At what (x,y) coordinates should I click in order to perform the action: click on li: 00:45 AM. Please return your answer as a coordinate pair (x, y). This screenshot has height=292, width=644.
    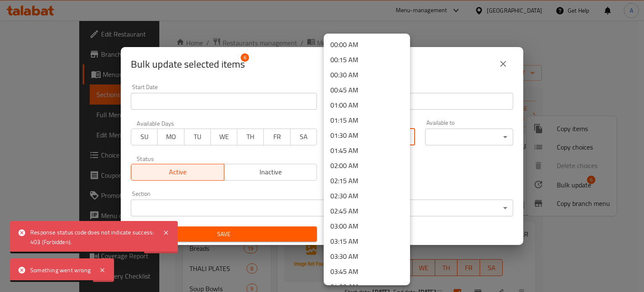
    Looking at the image, I should click on (367, 90).